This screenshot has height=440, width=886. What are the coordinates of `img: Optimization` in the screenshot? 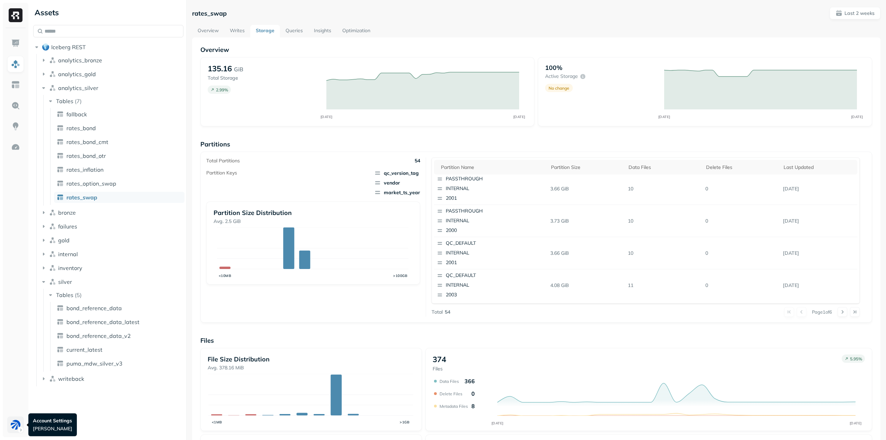 It's located at (16, 147).